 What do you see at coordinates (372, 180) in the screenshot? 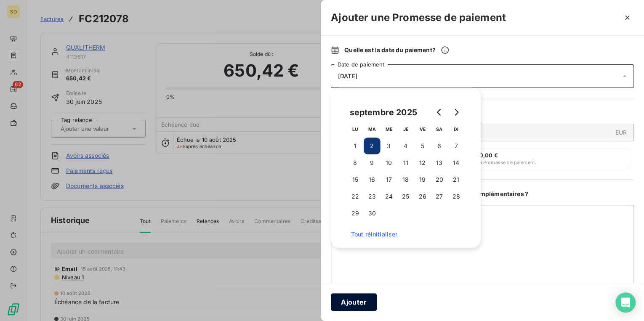
I see `button: 16` at bounding box center [372, 180].